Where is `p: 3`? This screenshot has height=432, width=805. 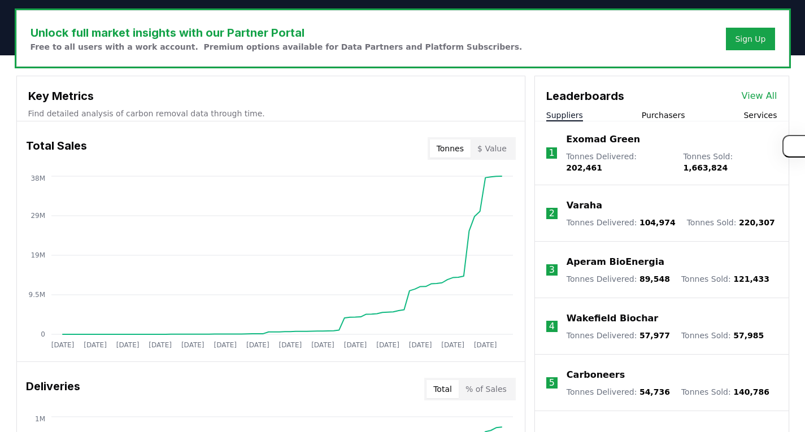 p: 3 is located at coordinates (552, 270).